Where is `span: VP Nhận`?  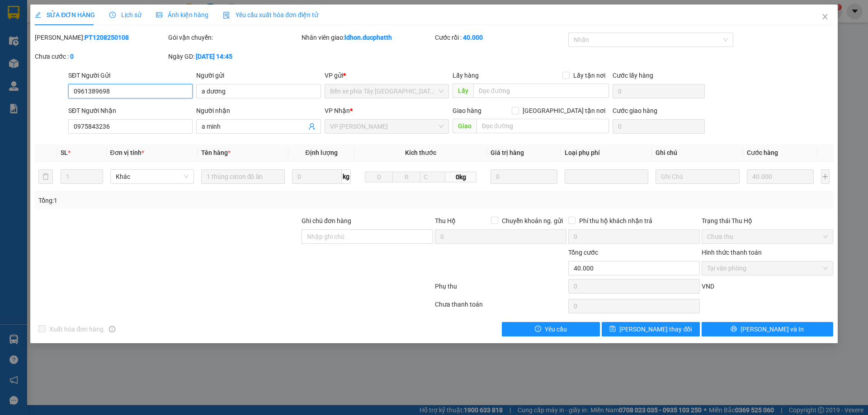
span: VP Nhận is located at coordinates (337, 110).